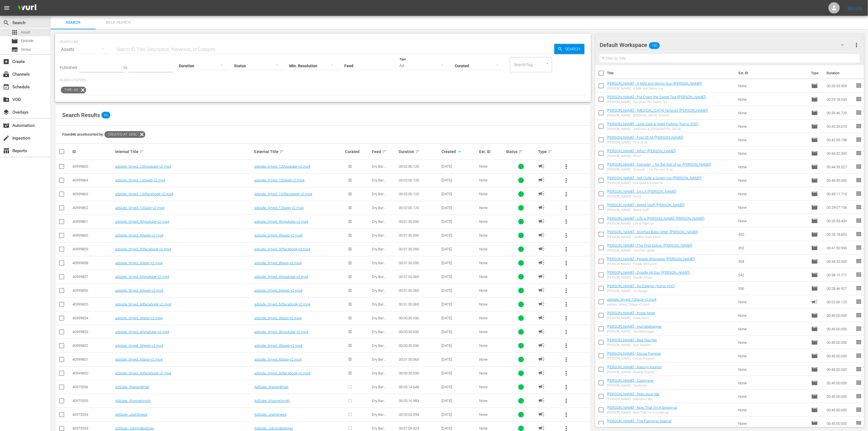  I want to click on td: 00:44:32.395, so click(840, 153).